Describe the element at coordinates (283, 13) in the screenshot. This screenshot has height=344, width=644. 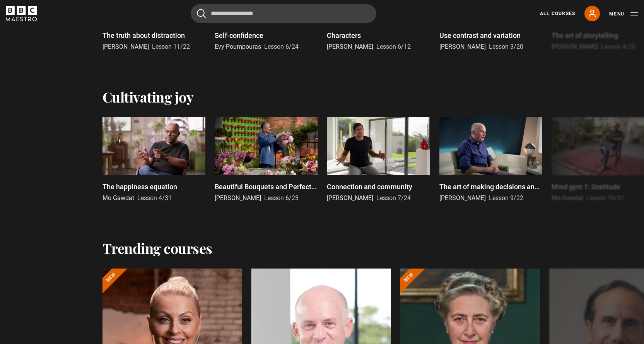
I see `input: Search` at that location.